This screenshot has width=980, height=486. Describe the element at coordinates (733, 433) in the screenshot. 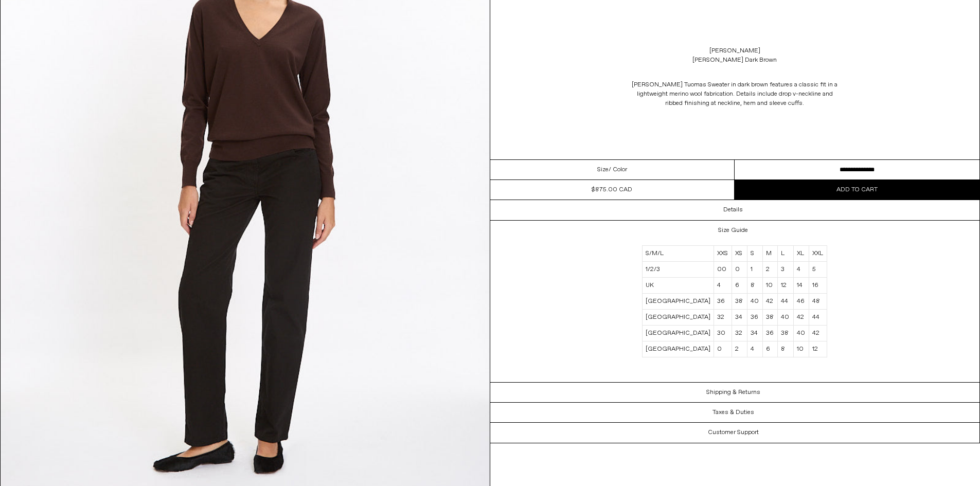

I see `h3: Customer Support` at that location.